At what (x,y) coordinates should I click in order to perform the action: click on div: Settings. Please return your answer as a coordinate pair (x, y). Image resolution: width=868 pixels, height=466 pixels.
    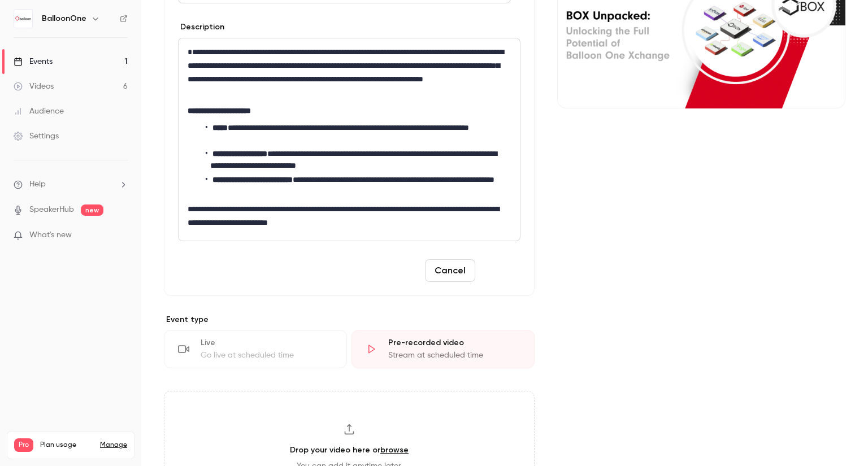
    Looking at the image, I should click on (36, 136).